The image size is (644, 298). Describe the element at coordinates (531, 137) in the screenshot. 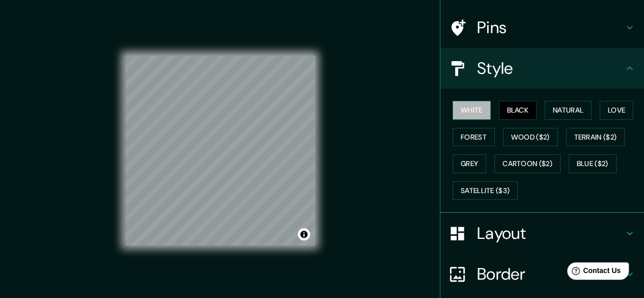

I see `button: Wood ($2)` at that location.